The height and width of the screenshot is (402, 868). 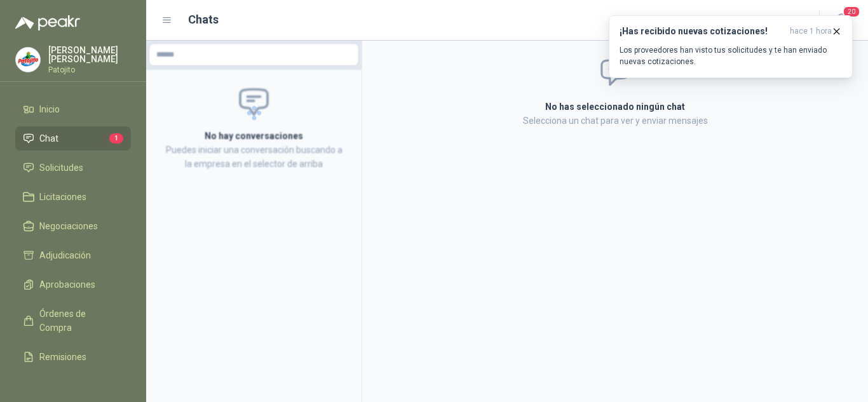 What do you see at coordinates (48, 23) in the screenshot?
I see `img: Logo peakr` at bounding box center [48, 23].